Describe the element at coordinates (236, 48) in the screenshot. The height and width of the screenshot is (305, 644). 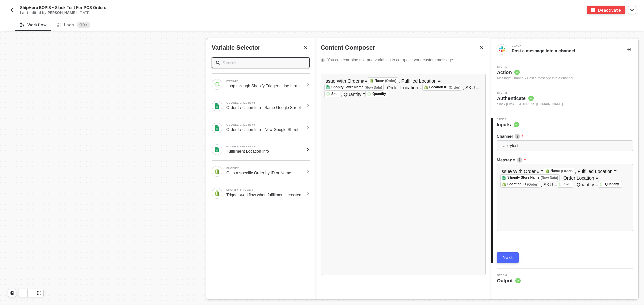
I see `div: Variable Selector` at that location.